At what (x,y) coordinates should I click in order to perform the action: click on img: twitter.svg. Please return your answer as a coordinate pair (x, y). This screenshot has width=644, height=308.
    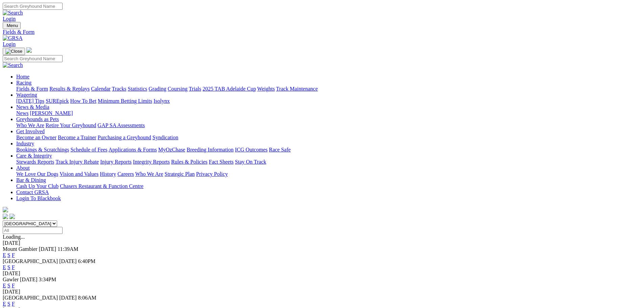
    Looking at the image, I should click on (12, 216).